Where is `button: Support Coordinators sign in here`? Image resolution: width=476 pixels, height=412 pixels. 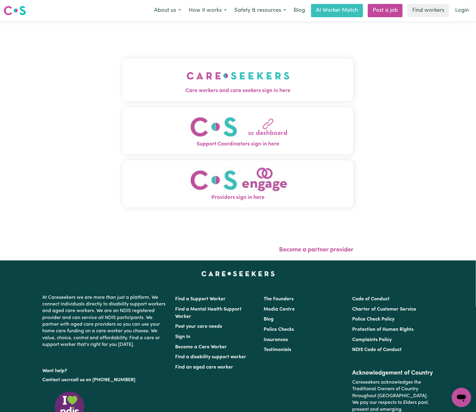 button: Support Coordinators sign in here is located at coordinates (238, 131).